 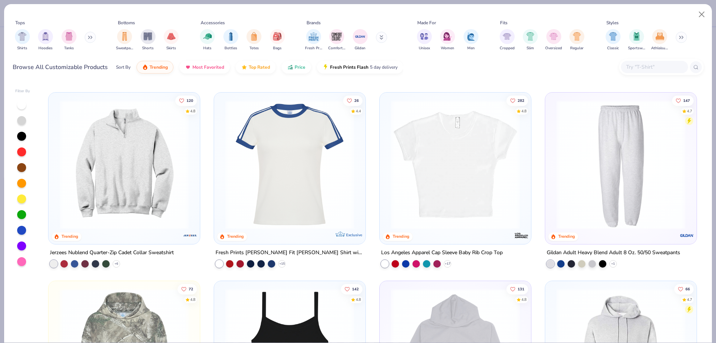 What do you see at coordinates (530, 40) in the screenshot?
I see `div: filter for Slim` at bounding box center [530, 40].